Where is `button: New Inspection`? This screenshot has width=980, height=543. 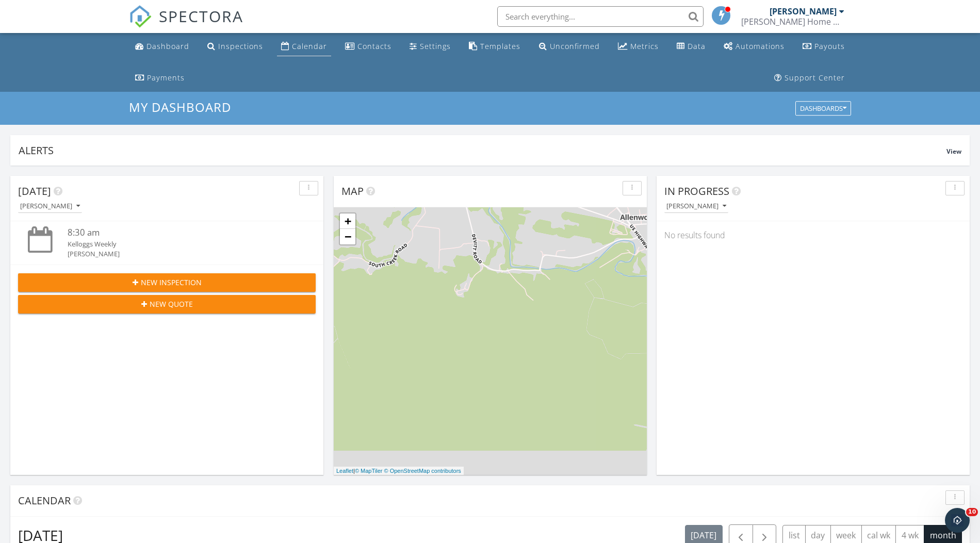
button: New Inspection is located at coordinates (166, 283).